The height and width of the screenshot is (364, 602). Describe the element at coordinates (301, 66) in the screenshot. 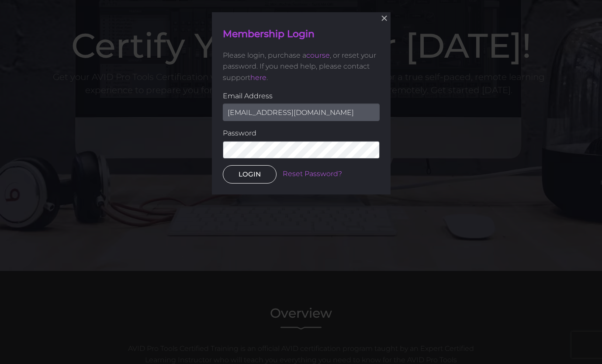

I see `p: Please login, purchase a , or reset your password. If you need help, please contact support .` at that location.